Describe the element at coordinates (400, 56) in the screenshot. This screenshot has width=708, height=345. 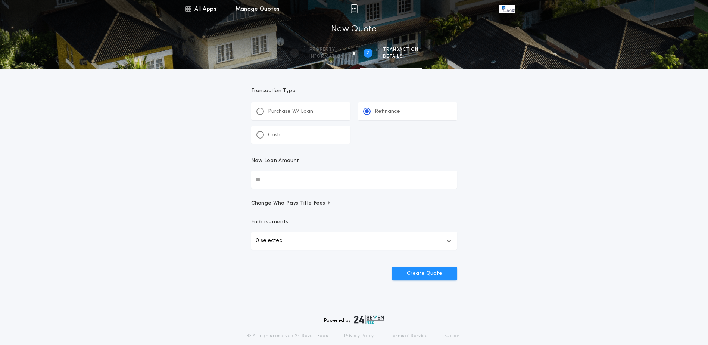
I see `span: details` at that location.